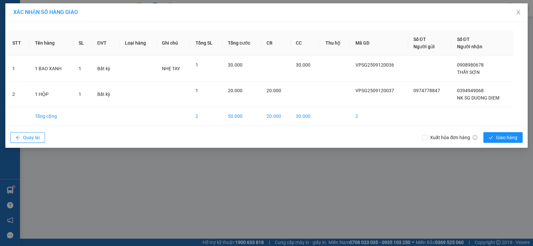 The height and width of the screenshot is (246, 533). What do you see at coordinates (18, 43) in the screenshot?
I see `th: STT` at bounding box center [18, 43].